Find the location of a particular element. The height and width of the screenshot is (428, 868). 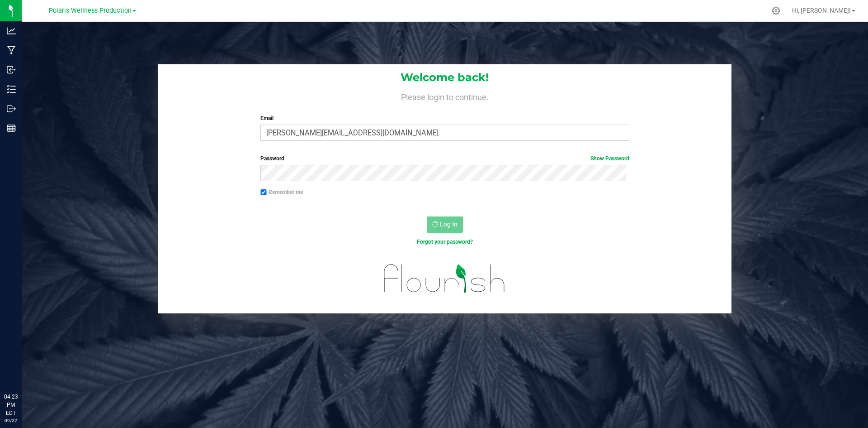

inline-svg: Reports is located at coordinates (12, 128).